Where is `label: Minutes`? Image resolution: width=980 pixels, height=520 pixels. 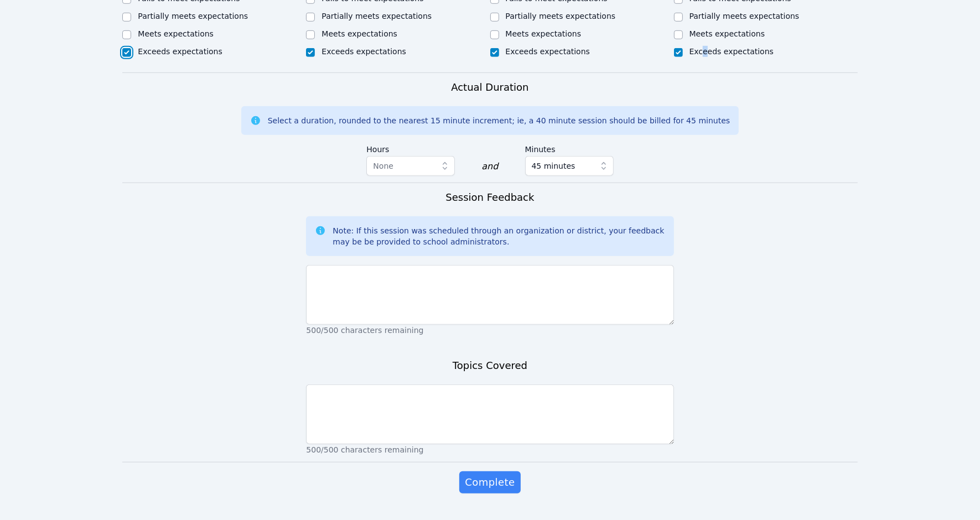 label: Minutes is located at coordinates (569, 148).